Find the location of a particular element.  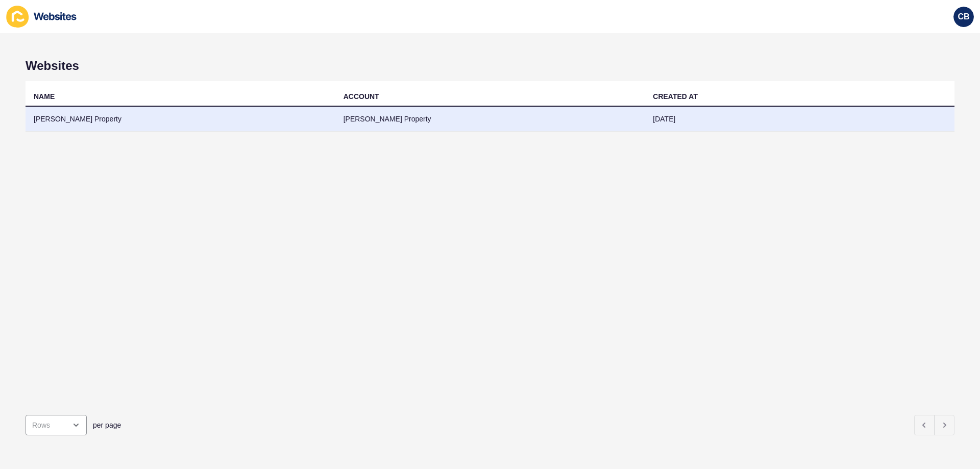

div: ACCOUNT is located at coordinates (361, 96).